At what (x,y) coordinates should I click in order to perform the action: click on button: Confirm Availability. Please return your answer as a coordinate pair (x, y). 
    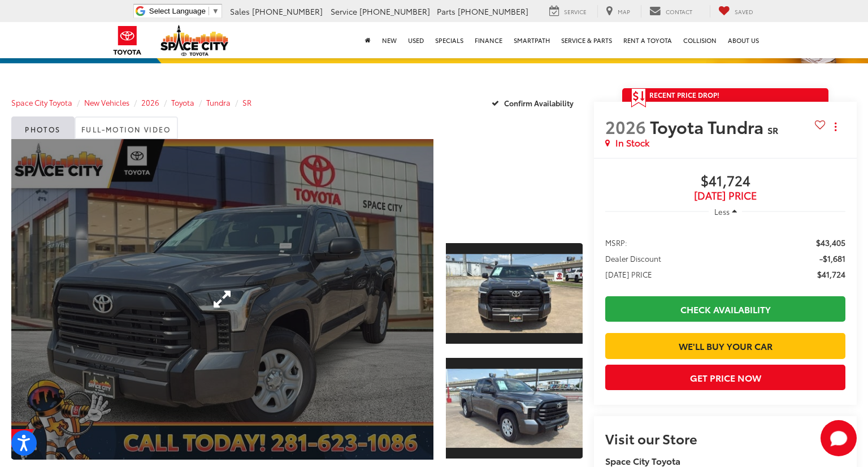
    Looking at the image, I should click on (534, 103).